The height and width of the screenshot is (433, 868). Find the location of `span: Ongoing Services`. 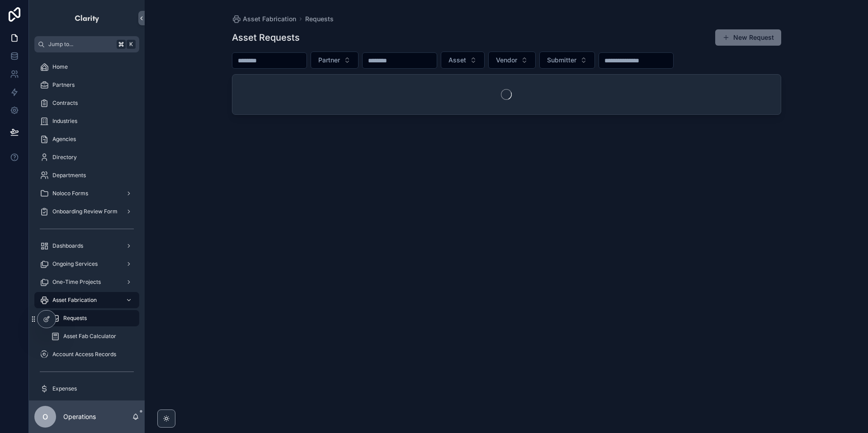

span: Ongoing Services is located at coordinates (75, 264).